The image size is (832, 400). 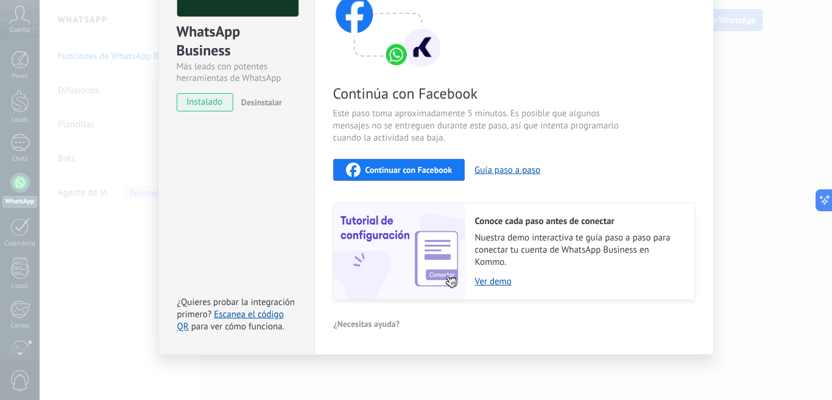 What do you see at coordinates (205, 102) in the screenshot?
I see `span: instalado` at bounding box center [205, 102].